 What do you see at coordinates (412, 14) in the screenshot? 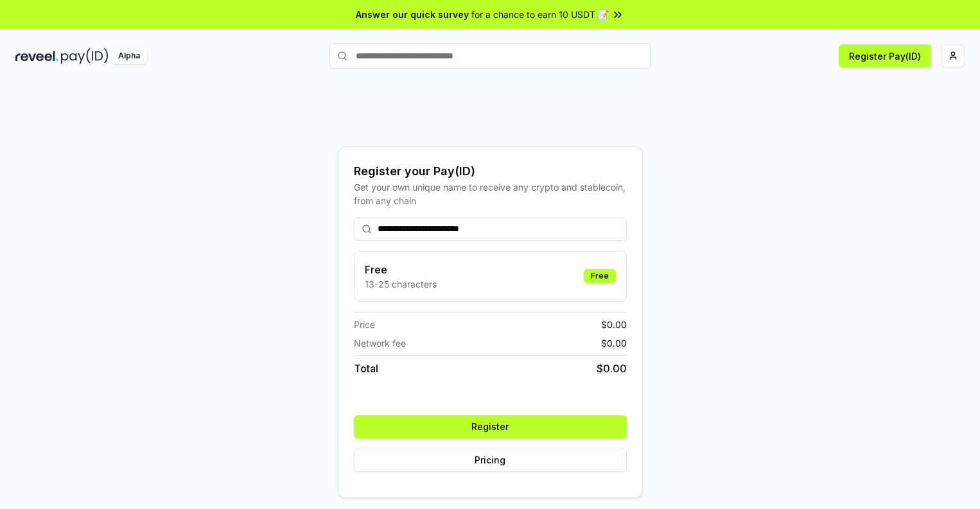
I see `span: Answer our quick survey` at bounding box center [412, 14].